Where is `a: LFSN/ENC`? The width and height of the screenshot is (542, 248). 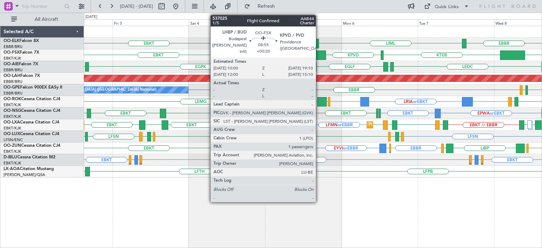
a: LFSN/ENC is located at coordinates (13, 140).